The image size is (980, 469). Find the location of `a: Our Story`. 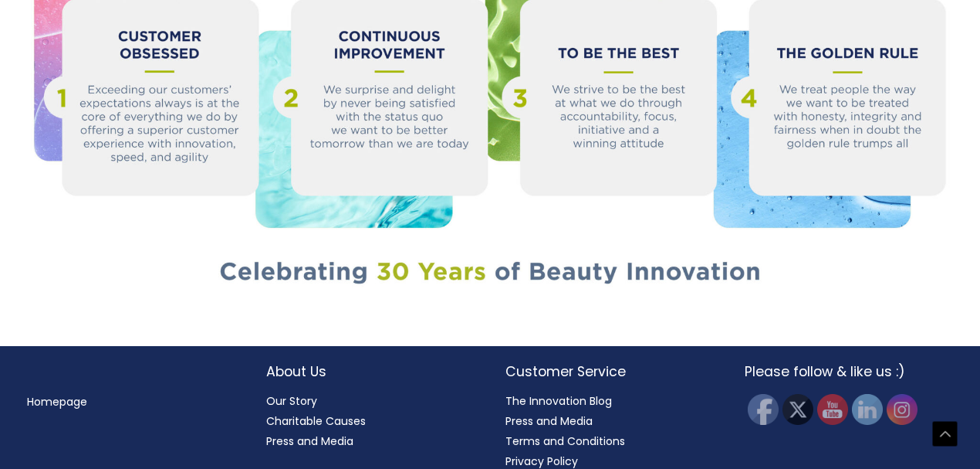

a: Our Story is located at coordinates (292, 401).